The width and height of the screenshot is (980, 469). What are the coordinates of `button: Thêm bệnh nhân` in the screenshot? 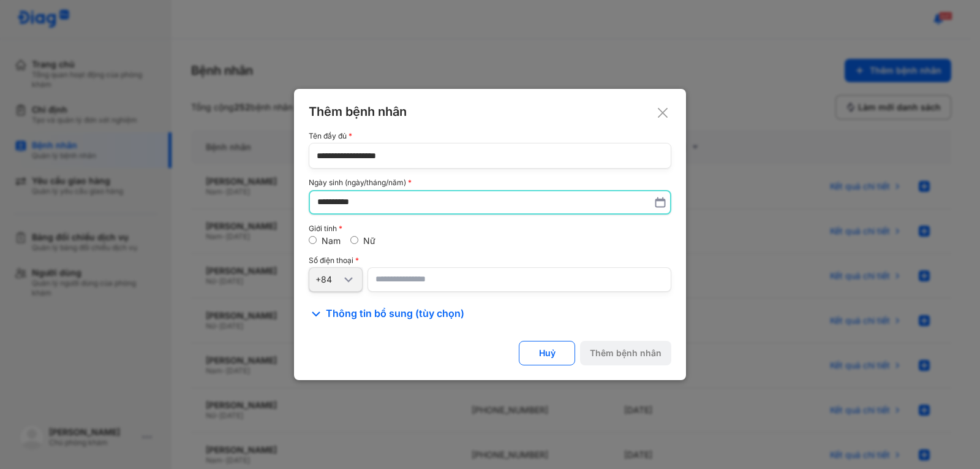 It's located at (625, 353).